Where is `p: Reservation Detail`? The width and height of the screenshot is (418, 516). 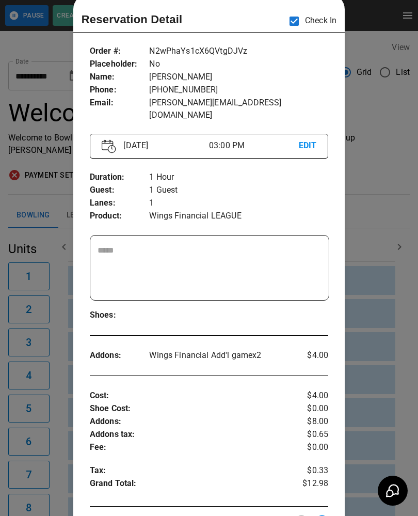
p: Reservation Detail is located at coordinates (132, 19).